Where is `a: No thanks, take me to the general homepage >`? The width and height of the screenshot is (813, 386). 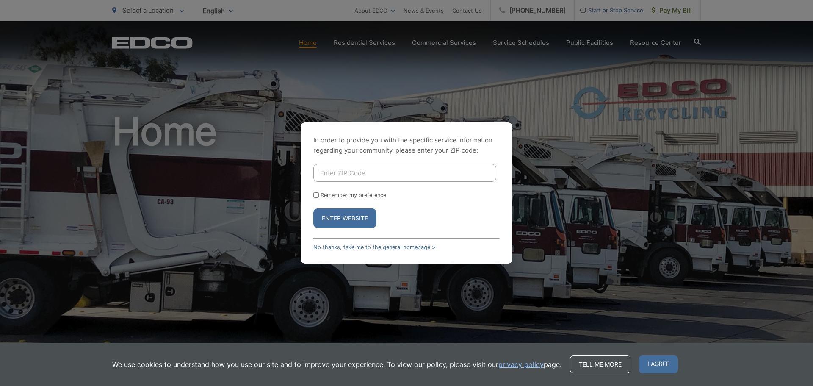 a: No thanks, take me to the general homepage > is located at coordinates (374, 247).